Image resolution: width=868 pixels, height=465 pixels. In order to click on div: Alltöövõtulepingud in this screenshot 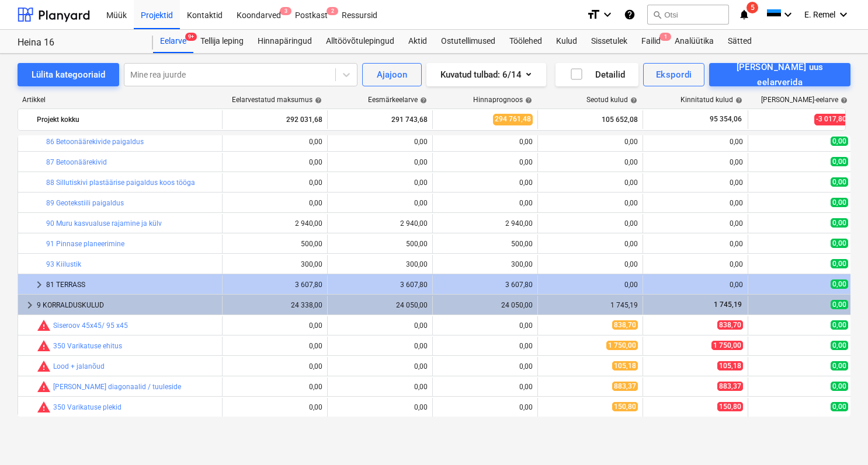, I will do `click(360, 42)`.